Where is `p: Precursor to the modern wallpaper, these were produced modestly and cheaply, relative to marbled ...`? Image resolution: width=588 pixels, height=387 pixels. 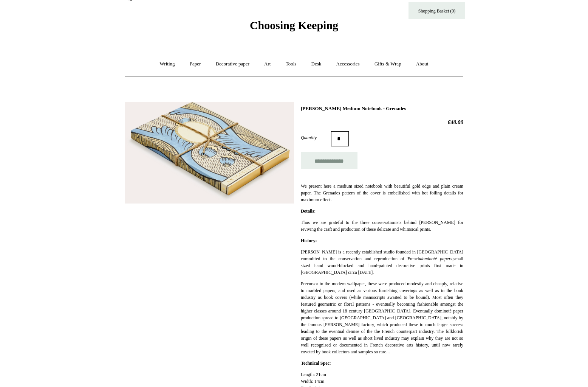 p: Precursor to the modern wallpaper, these were produced modestly and cheaply, relative to marbled ... is located at coordinates (382, 317).